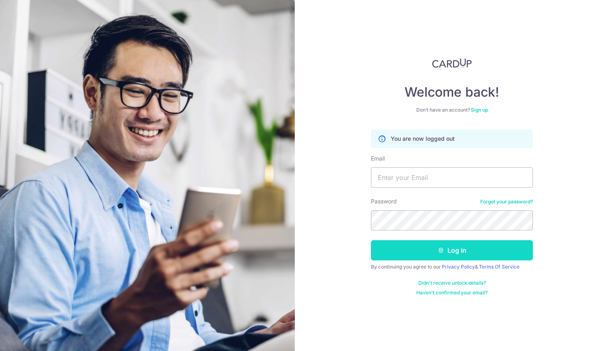  Describe the element at coordinates (384, 202) in the screenshot. I see `label: Password` at that location.